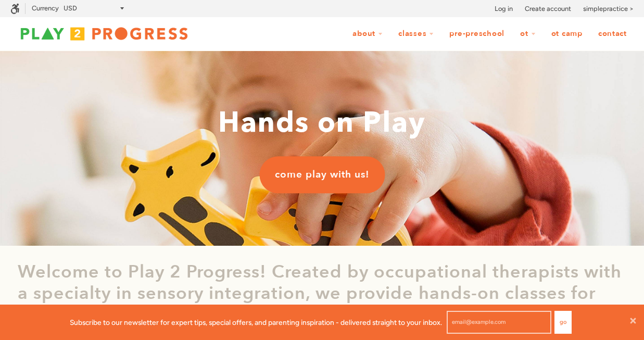  What do you see at coordinates (528, 34) in the screenshot?
I see `a: OT` at bounding box center [528, 34].